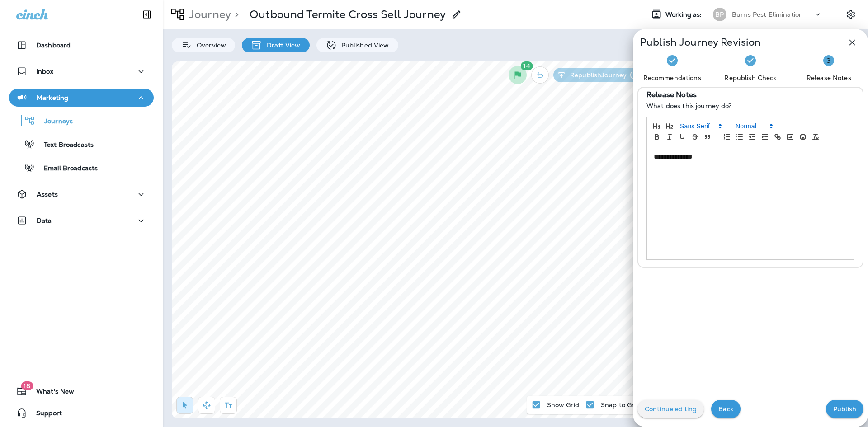 This screenshot has width=868, height=427. Describe the element at coordinates (751, 106) in the screenshot. I see `p: What does this journey do?` at that location.